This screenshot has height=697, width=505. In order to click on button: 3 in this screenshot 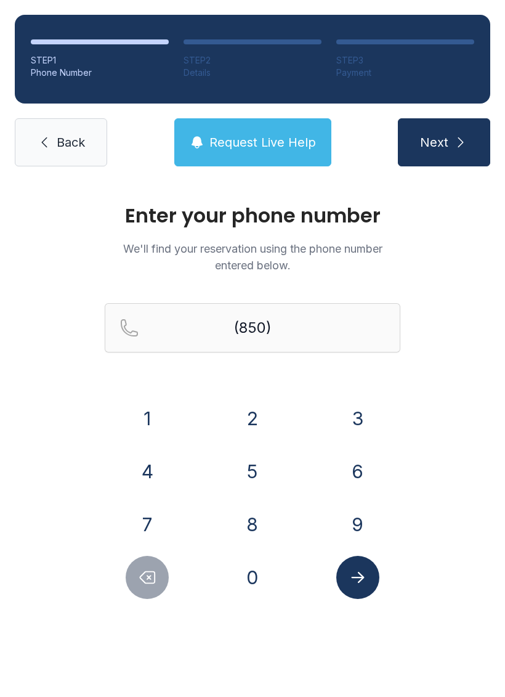, I will do `click(358, 418)`.